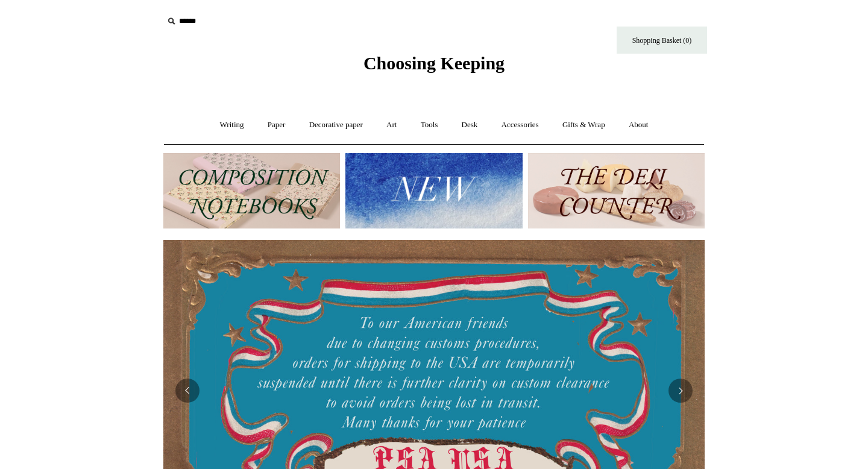  Describe the element at coordinates (434, 63) in the screenshot. I see `span: Choosing Keeping` at that location.